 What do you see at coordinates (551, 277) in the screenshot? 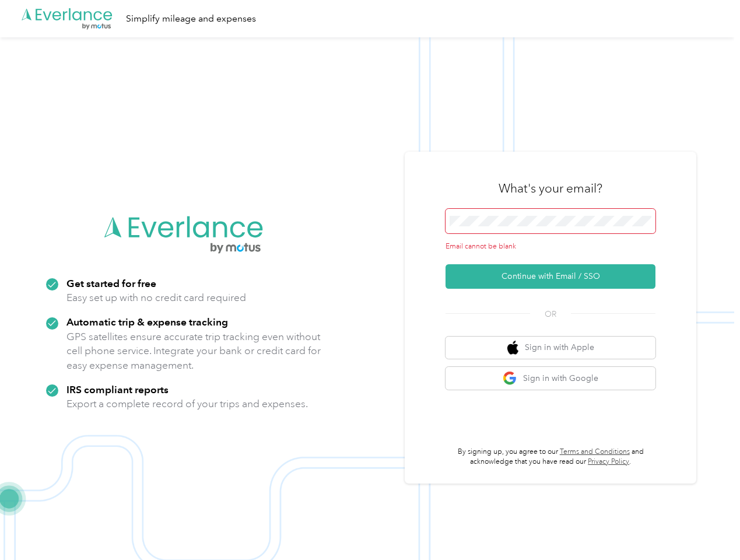
I see `button: Continue with Email / SSO` at bounding box center [551, 277].